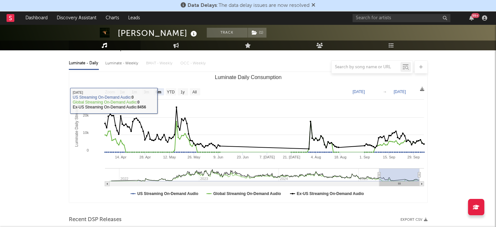 Image resolution: width=496 pixels, height=227 pixels. Describe the element at coordinates (247, 193) in the screenshot. I see `text: Global Streaming On-Demand Audio` at that location.